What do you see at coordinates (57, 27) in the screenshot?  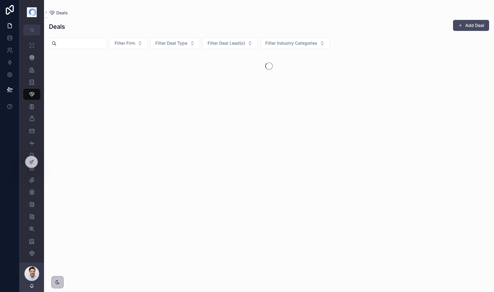 I see `h1: Deals` at bounding box center [57, 27].